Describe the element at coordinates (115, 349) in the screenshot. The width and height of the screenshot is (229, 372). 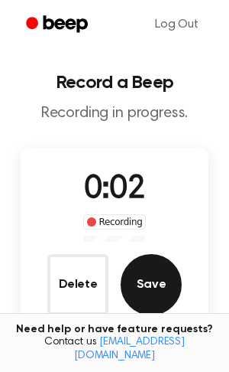
I see `span: Contact us` at that location.